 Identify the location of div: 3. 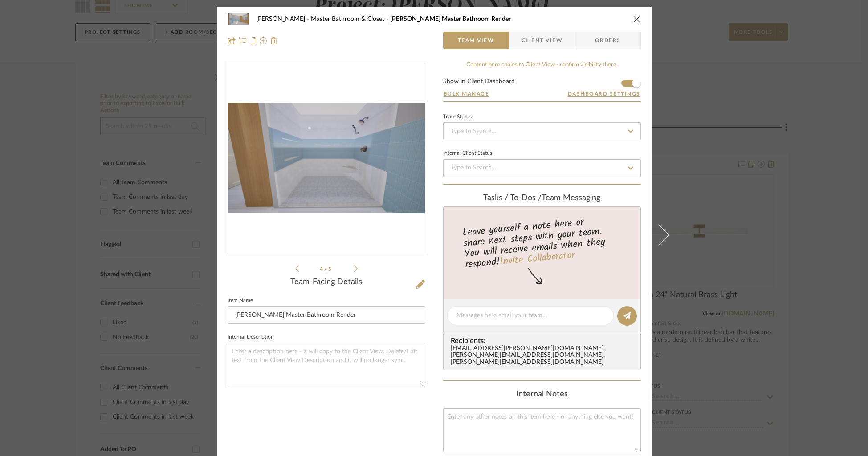
(326, 158).